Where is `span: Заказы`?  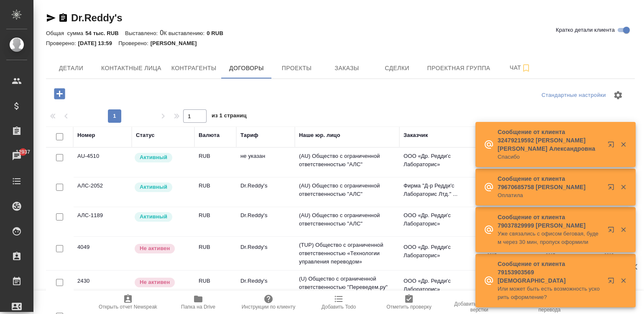 span: Заказы is located at coordinates (347, 68).